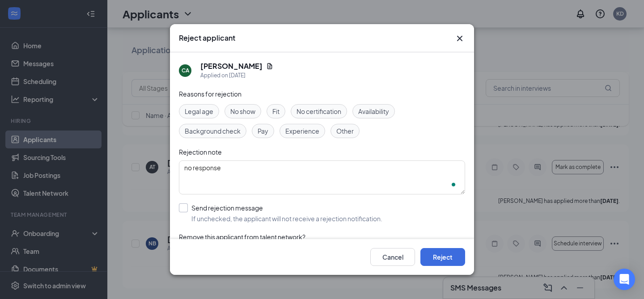  What do you see at coordinates (276, 111) in the screenshot?
I see `span: Fit` at bounding box center [276, 111].